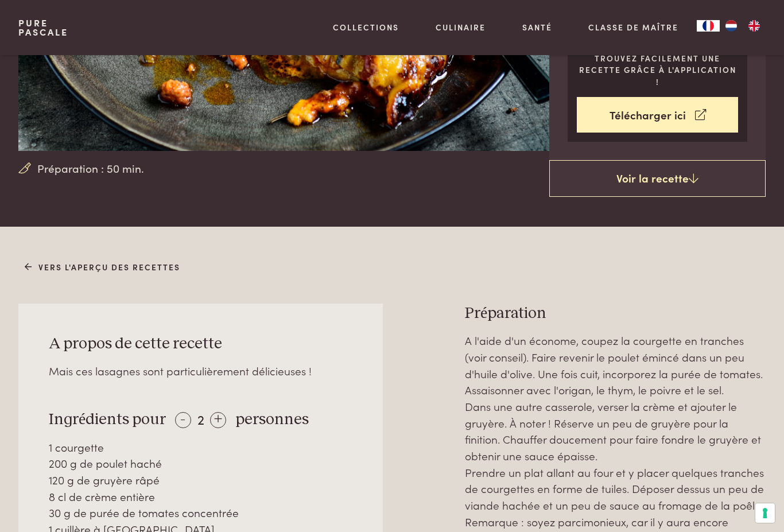 This screenshot has width=784, height=532. I want to click on span: 2, so click(201, 419).